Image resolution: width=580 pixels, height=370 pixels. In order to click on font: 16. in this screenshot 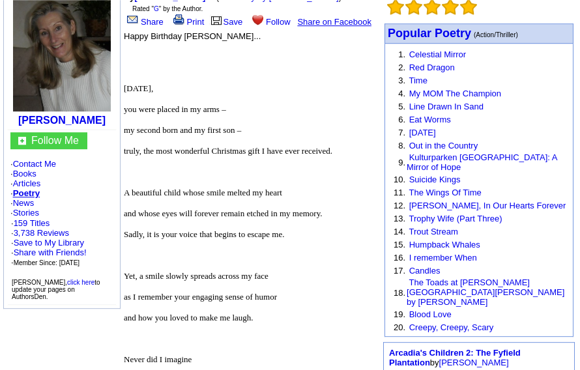, I will do `click(399, 257)`.